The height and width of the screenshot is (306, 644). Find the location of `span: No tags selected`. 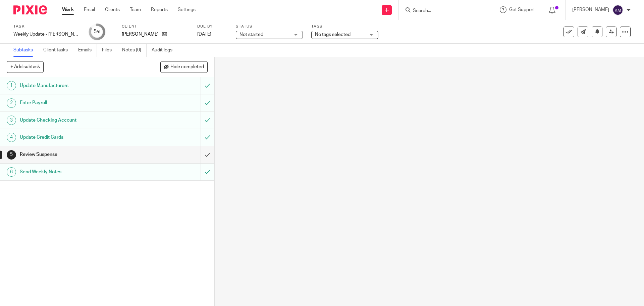

span: No tags selected is located at coordinates (333, 35).